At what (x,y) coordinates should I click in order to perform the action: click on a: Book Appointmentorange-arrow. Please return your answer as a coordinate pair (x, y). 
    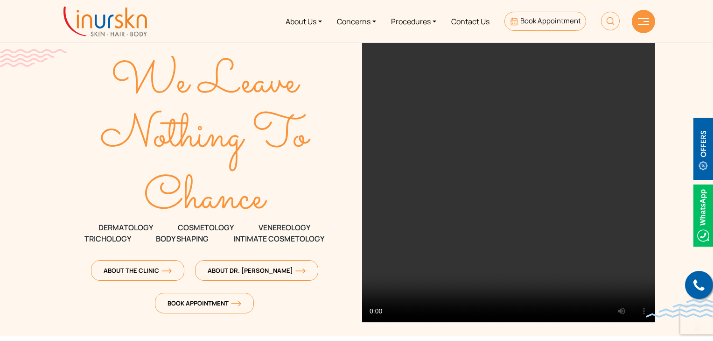
    Looking at the image, I should click on (204, 303).